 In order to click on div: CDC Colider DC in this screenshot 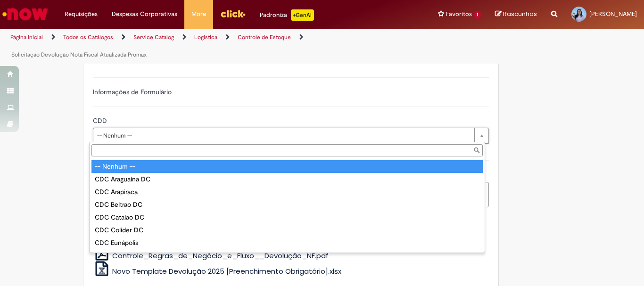, I will do `click(287, 230)`.